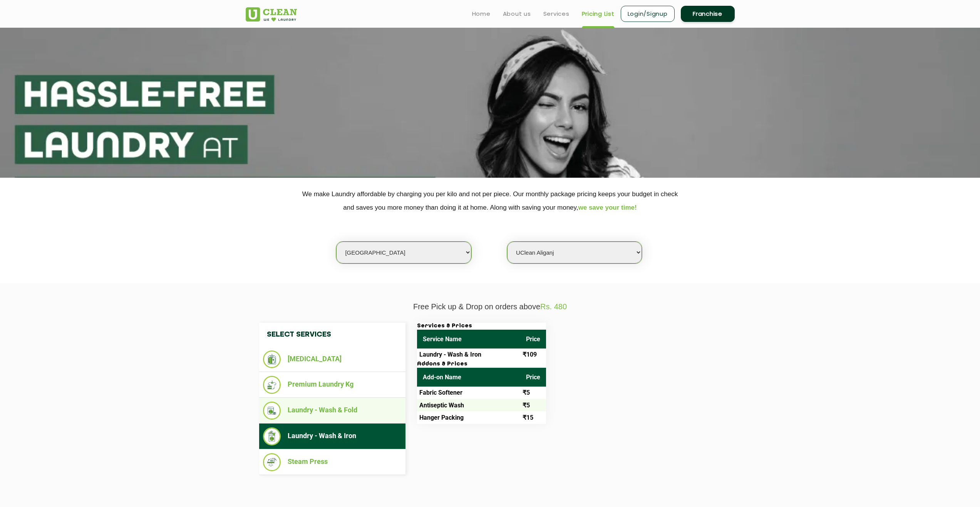  What do you see at coordinates (332, 410) in the screenshot?
I see `li: Laundry - Wash & Fold` at bounding box center [332, 410].